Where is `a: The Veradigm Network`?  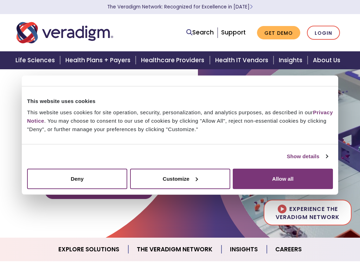
a: The Veradigm Network is located at coordinates (175, 249).